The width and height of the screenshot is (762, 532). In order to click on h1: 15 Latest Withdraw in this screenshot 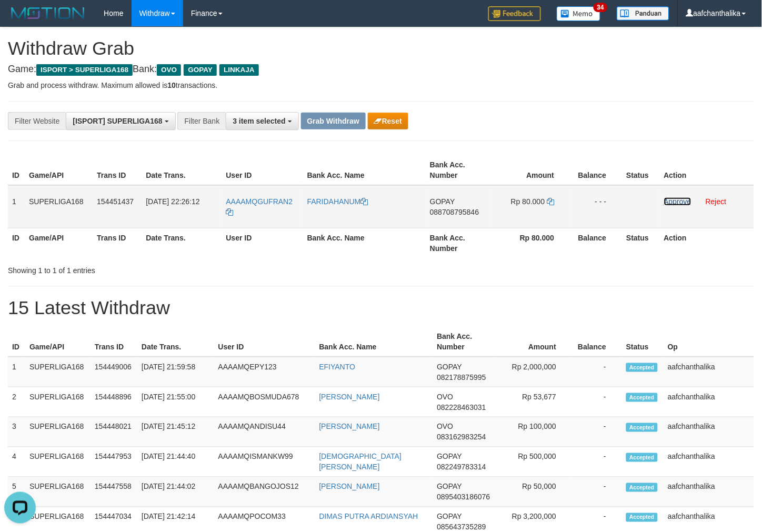, I will do `click(381, 308)`.